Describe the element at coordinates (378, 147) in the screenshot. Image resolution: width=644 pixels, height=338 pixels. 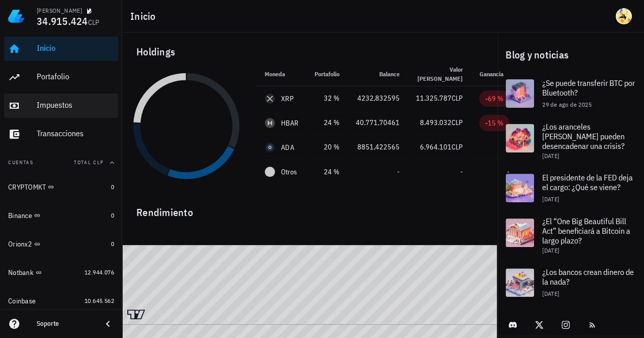
I see `div: 8851,422565` at that location.